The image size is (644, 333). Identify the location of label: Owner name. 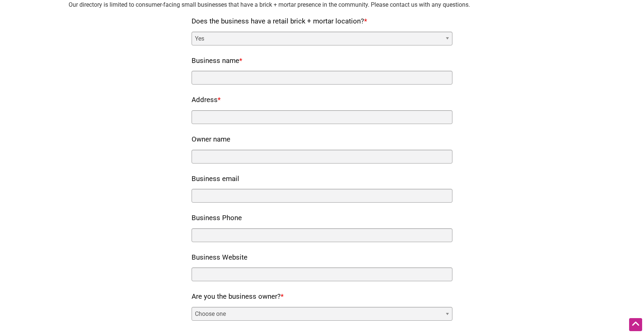
(211, 140).